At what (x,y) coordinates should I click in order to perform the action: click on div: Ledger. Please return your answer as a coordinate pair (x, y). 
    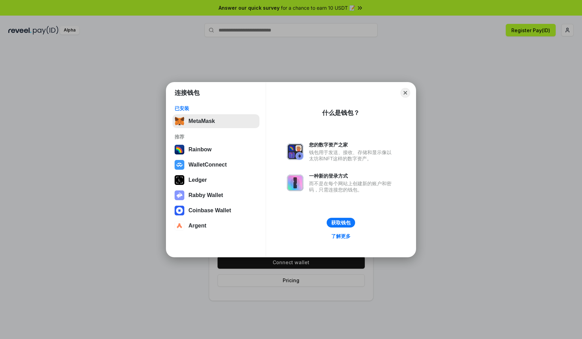
    Looking at the image, I should click on (198, 180).